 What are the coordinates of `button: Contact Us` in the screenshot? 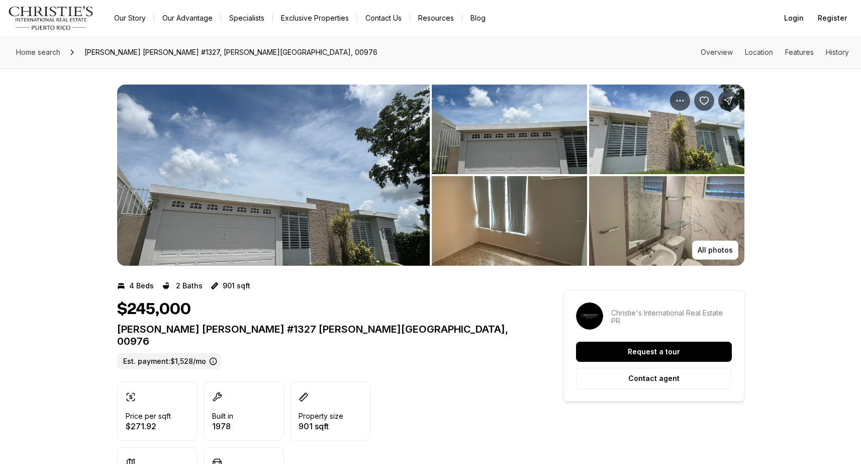 It's located at (384, 18).